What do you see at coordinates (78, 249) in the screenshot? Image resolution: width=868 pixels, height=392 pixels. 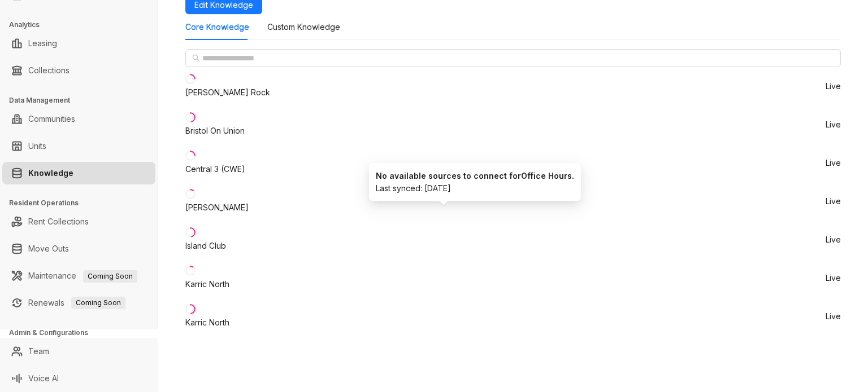 I see `li: Move Outs` at bounding box center [78, 249].